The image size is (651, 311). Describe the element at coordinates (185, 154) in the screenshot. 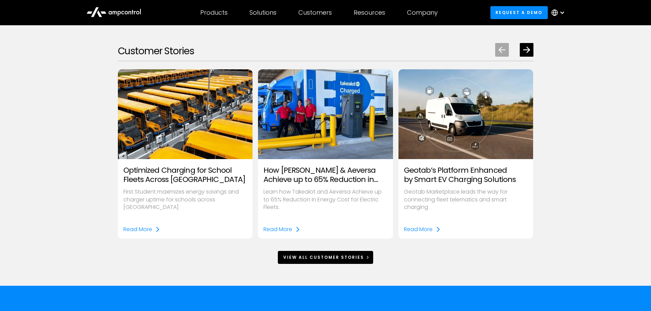

I see `div: 1 / 8` at that location.